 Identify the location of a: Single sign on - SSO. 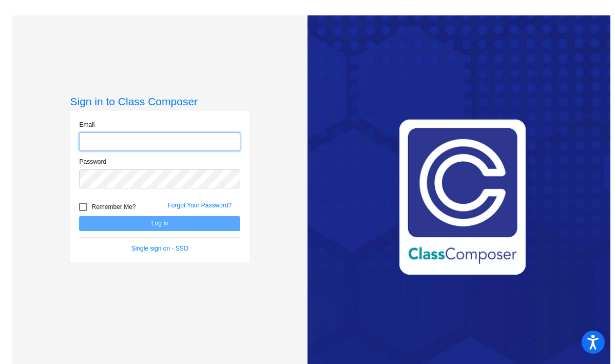
(160, 248).